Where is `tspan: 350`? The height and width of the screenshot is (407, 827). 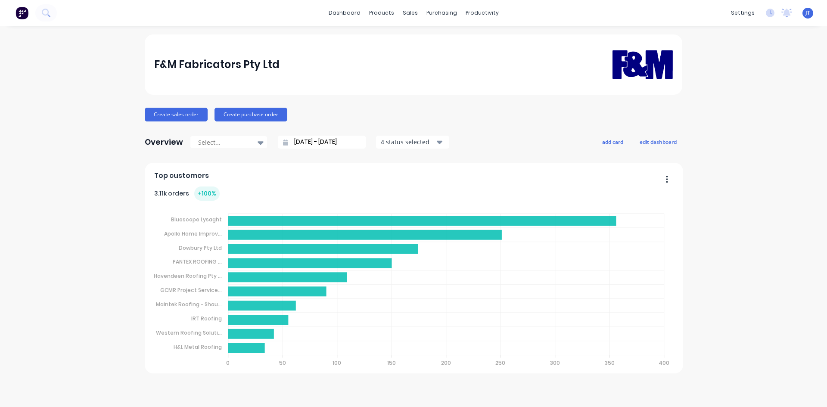
tspan: 350 is located at coordinates (610, 363).